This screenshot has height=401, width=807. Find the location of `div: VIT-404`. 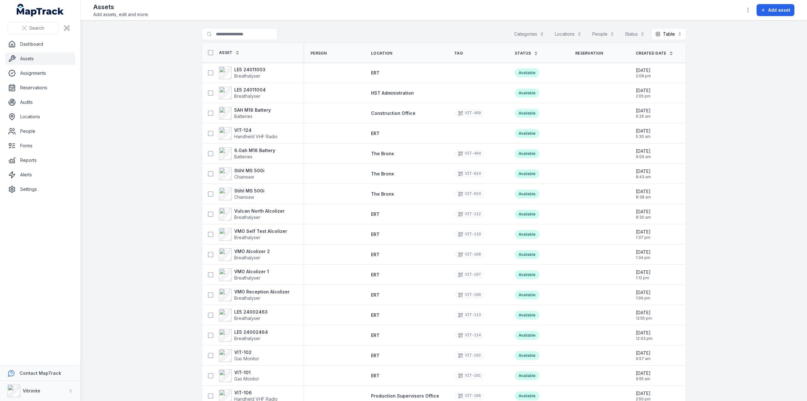

div: VIT-404 is located at coordinates (469, 154).